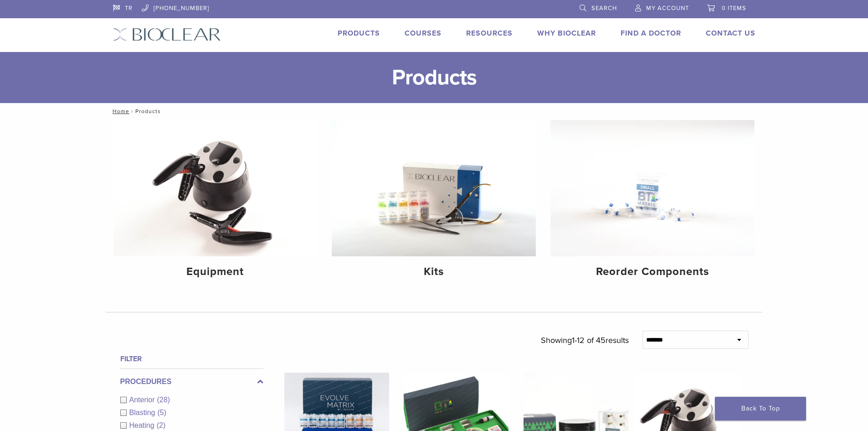 The image size is (868, 431). What do you see at coordinates (730, 33) in the screenshot?
I see `a: Contact Us` at bounding box center [730, 33].